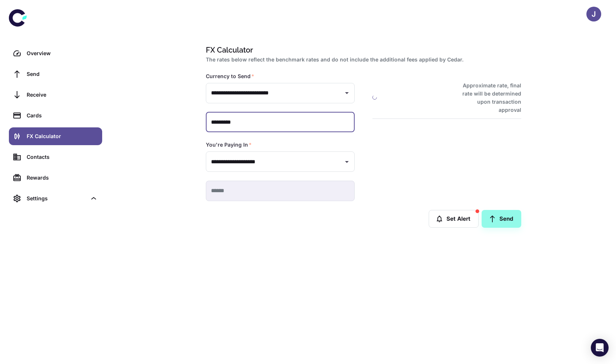 Image resolution: width=616 pixels, height=364 pixels. I want to click on a: Receive, so click(56, 94).